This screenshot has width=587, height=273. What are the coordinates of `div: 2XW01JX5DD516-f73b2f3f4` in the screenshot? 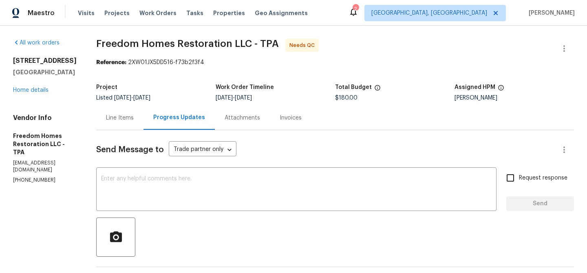 It's located at (335, 62).